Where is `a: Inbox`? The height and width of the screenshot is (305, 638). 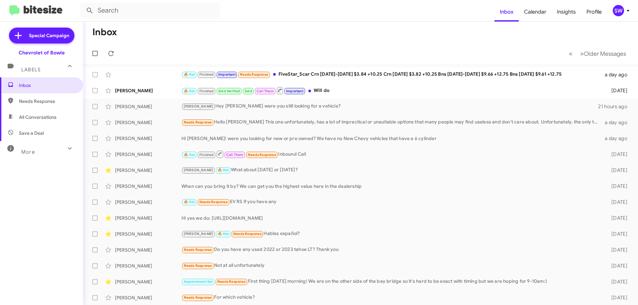
a: Inbox is located at coordinates (506, 12).